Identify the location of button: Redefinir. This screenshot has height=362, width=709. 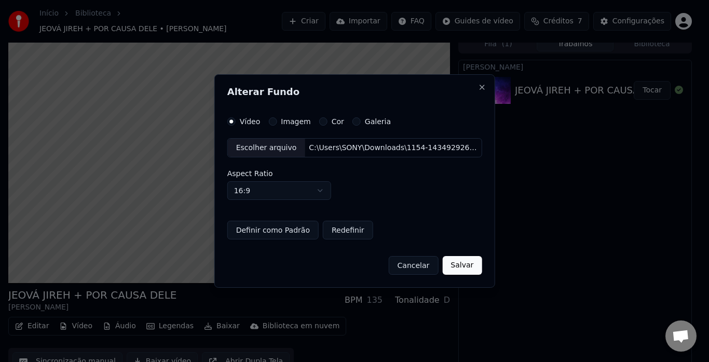
(348, 230).